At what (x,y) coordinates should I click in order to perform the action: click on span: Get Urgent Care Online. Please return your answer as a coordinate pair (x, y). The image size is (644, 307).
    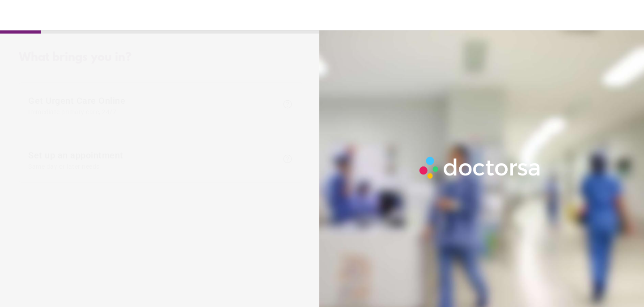
    Looking at the image, I should click on (153, 105).